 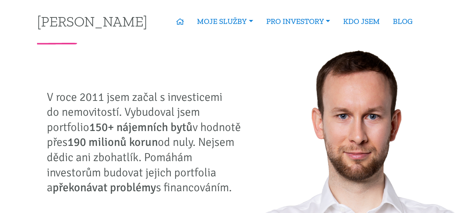 What do you see at coordinates (113, 142) in the screenshot?
I see `strong: 190 milionů korun` at bounding box center [113, 142].